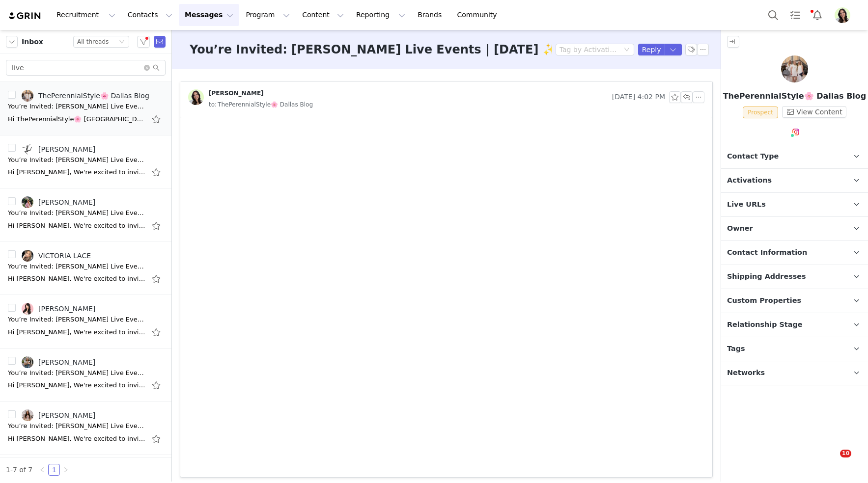 The width and height of the screenshot is (868, 483). What do you see at coordinates (64, 256) in the screenshot?
I see `div: VICTORIA LACE` at bounding box center [64, 256].